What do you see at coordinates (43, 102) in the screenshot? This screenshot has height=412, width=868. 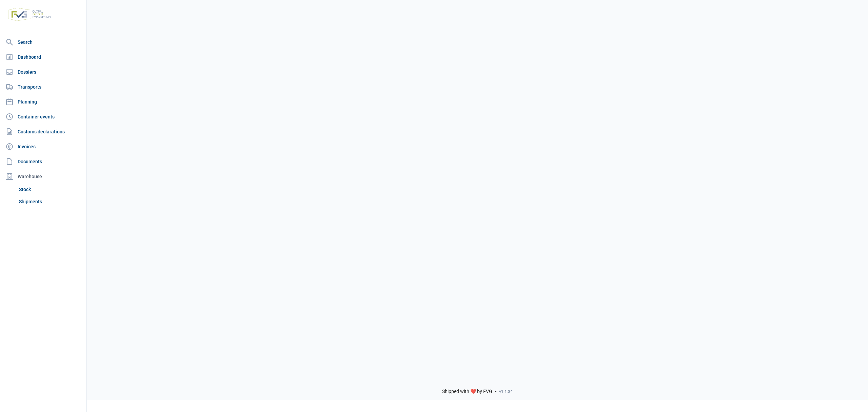 I see `a: Planning` at bounding box center [43, 102].